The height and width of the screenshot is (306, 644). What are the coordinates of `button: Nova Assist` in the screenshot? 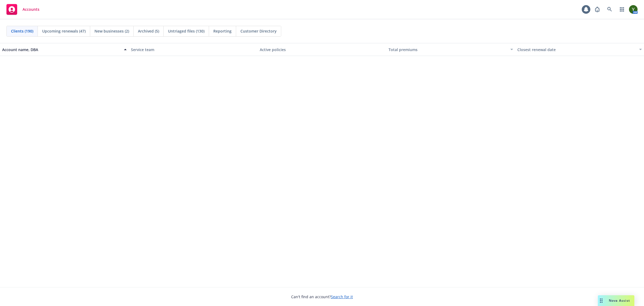 It's located at (616, 300).